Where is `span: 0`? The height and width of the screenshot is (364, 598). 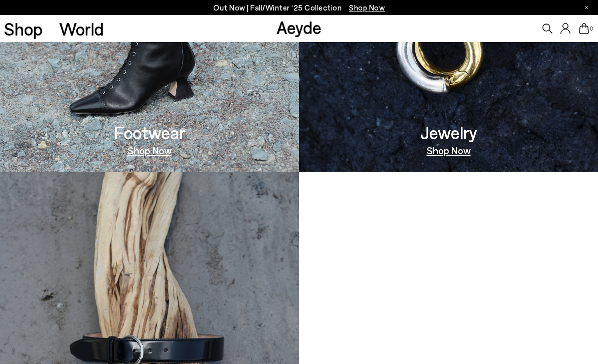 span: 0 is located at coordinates (592, 29).